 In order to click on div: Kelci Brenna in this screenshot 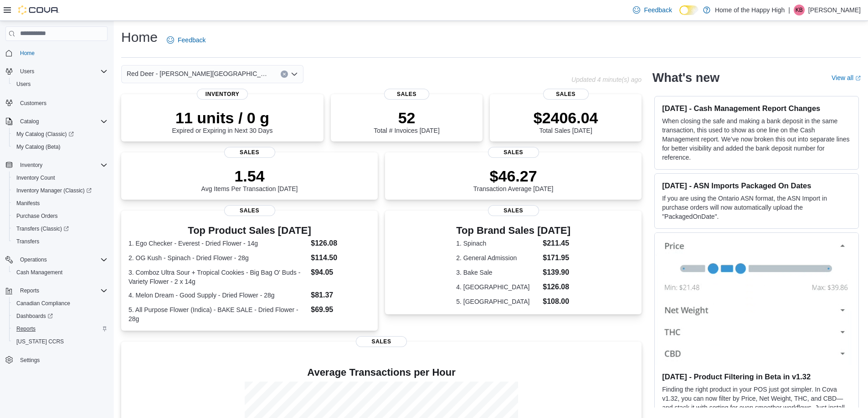, I will do `click(799, 10)`.